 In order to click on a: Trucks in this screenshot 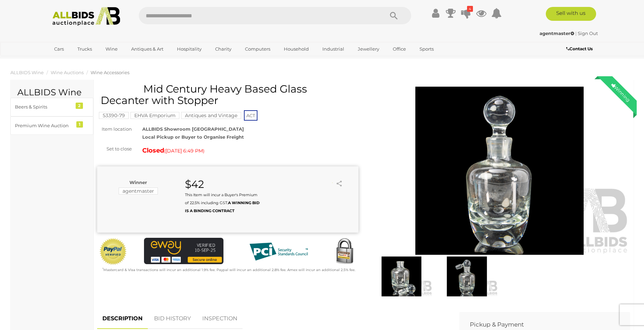, I will do `click(85, 49)`.